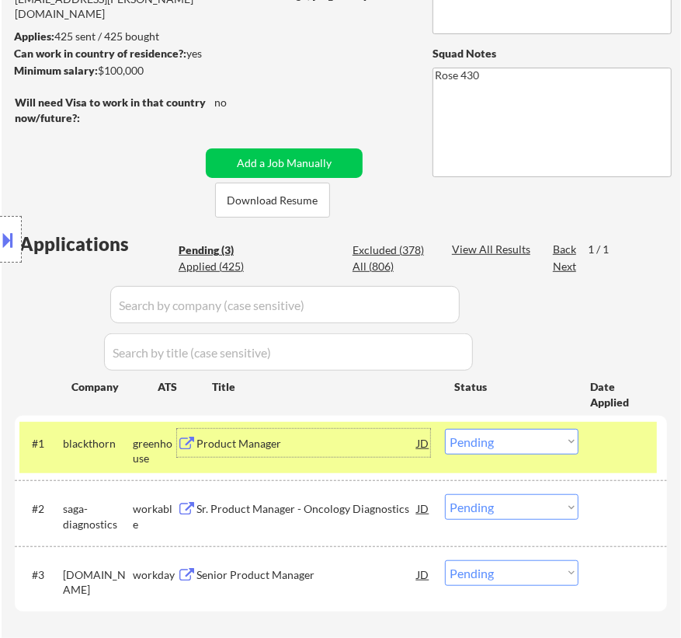 This screenshot has height=638, width=681. What do you see at coordinates (392, 267) in the screenshot?
I see `div: All (806)` at bounding box center [392, 267].